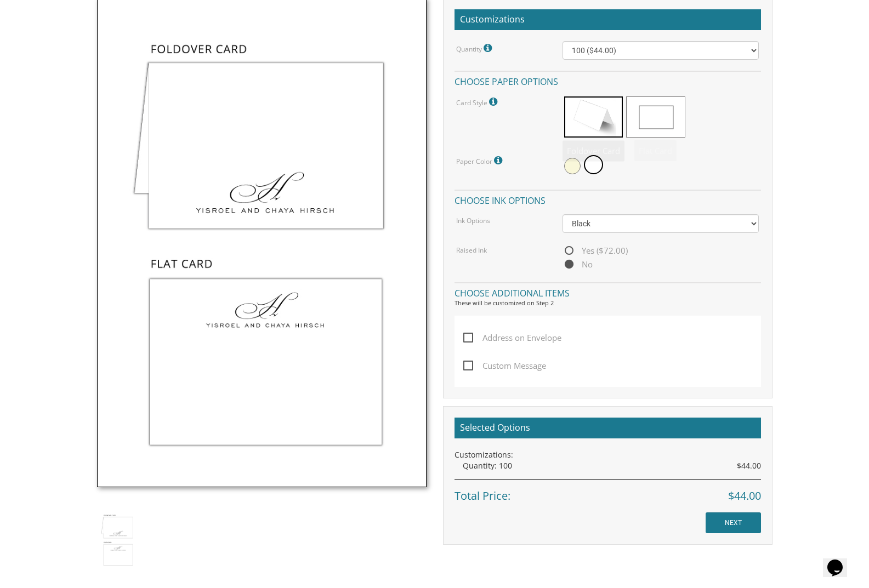  I want to click on div: Quantity: 100, so click(612, 465).